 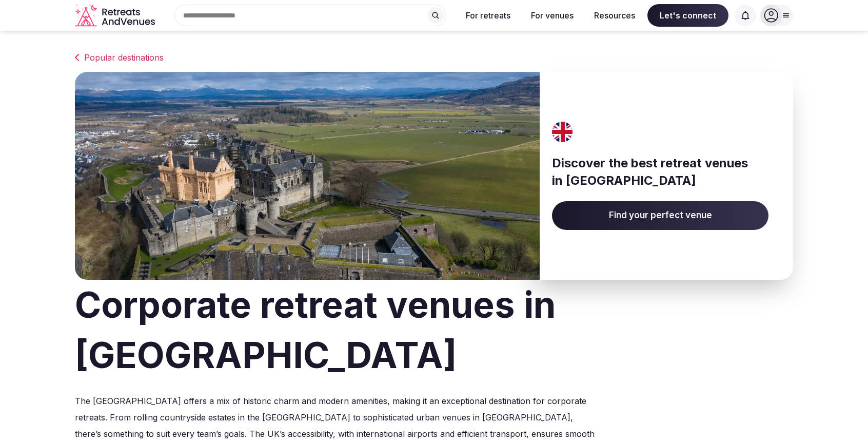 I want to click on svg: Retreats and Venues company logo, so click(x=116, y=16).